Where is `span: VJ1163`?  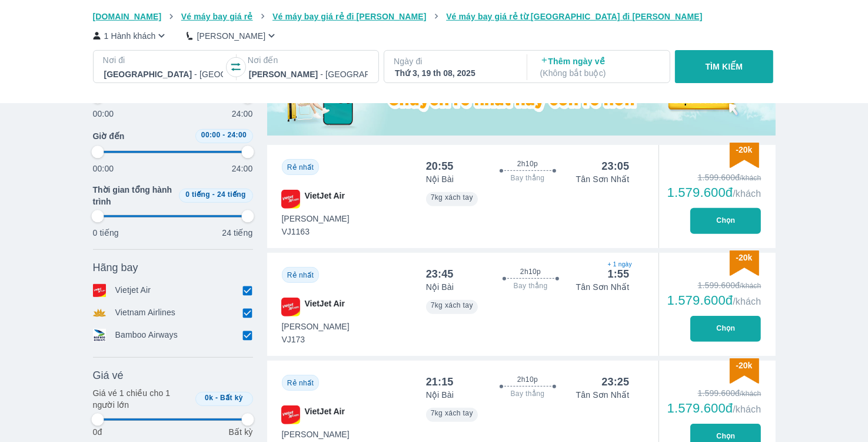 span: VJ1163 is located at coordinates (315, 231).